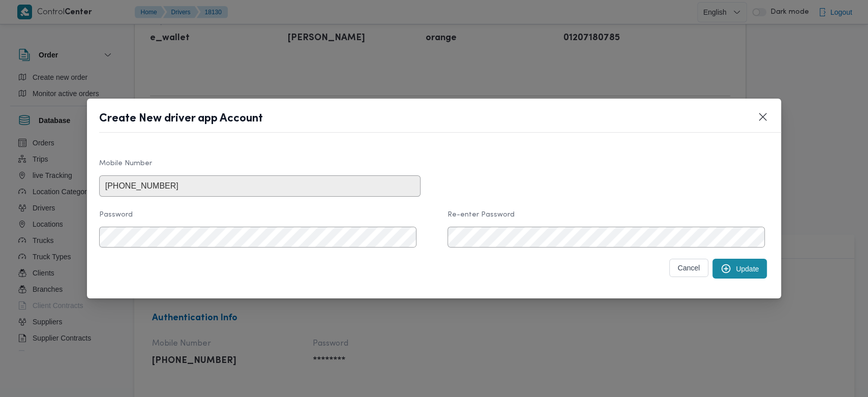 Image resolution: width=868 pixels, height=397 pixels. What do you see at coordinates (608, 218) in the screenshot?
I see `label: Re-enter Password` at bounding box center [608, 218].